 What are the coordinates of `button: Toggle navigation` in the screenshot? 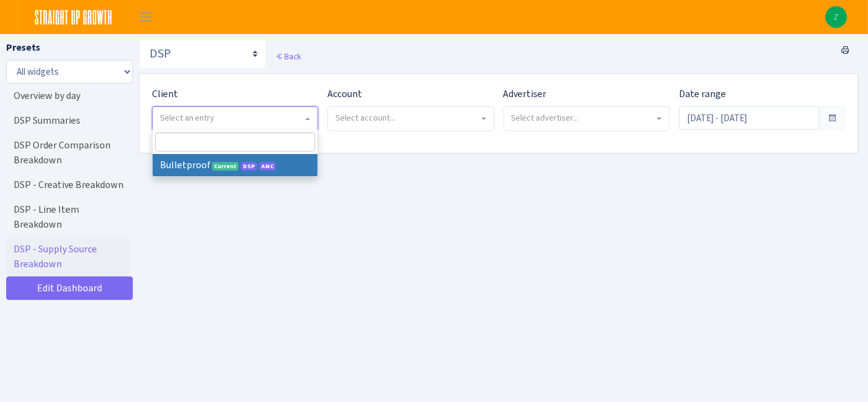 It's located at (146, 17).